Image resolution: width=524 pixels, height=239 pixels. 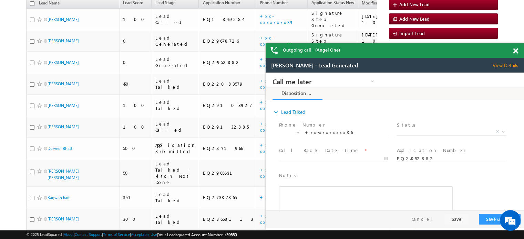 What do you see at coordinates (243, 8) in the screenshot?
I see `span: View Details` at bounding box center [243, 8].